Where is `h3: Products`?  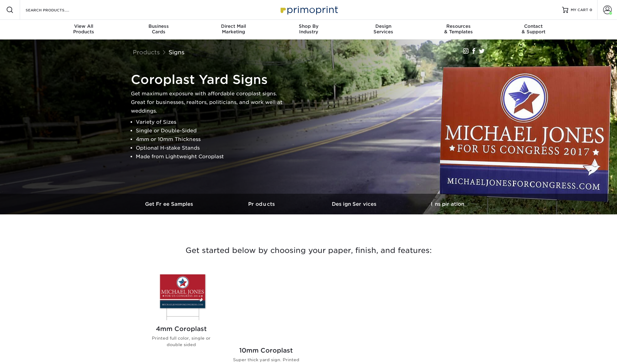 h3: Products is located at coordinates (262, 204).